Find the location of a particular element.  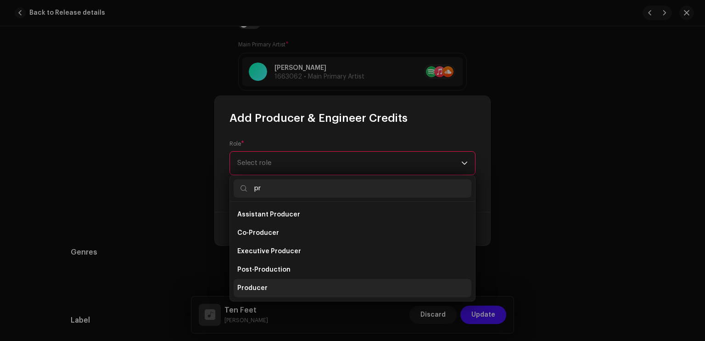

li: Assistant Producer is located at coordinates (353, 214).